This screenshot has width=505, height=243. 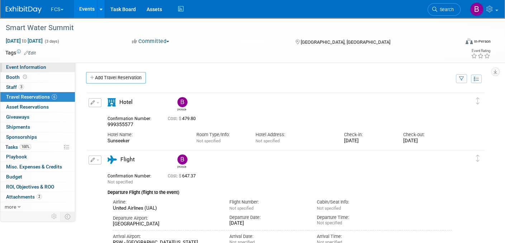 I want to click on div: Arrival Time:, so click(x=355, y=237).